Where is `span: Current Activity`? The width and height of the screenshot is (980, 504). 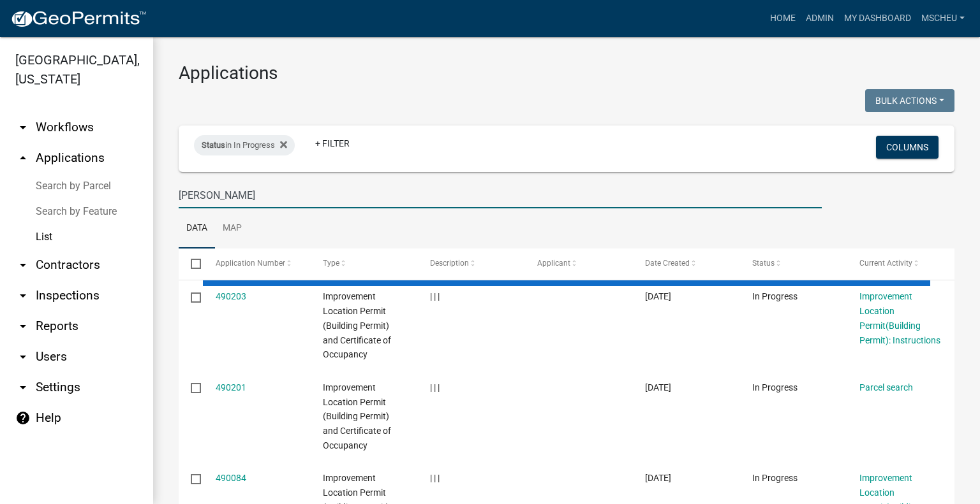
span: Current Activity is located at coordinates (886, 264).